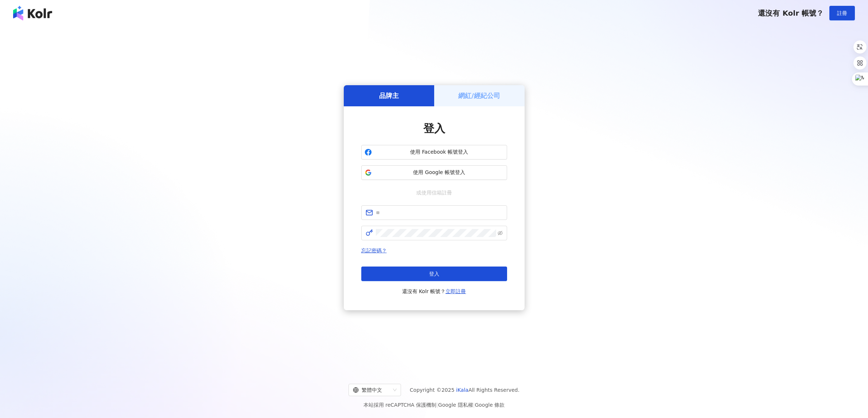  I want to click on span: eye-invisible, so click(500, 233).